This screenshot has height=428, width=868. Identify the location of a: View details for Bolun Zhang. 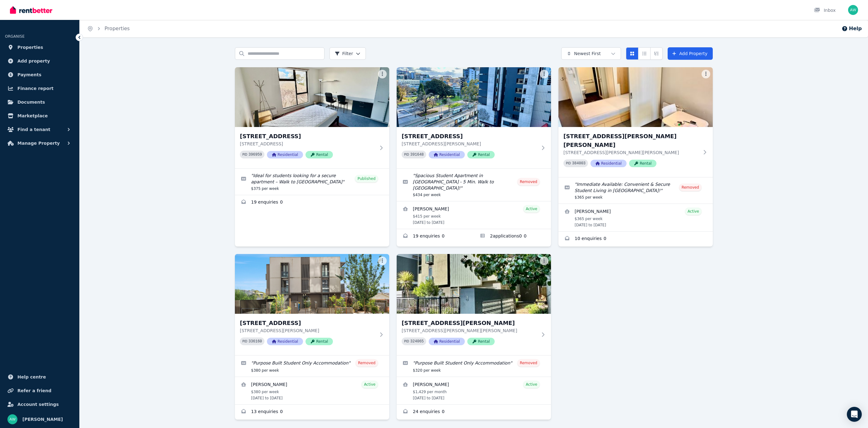
(312, 391).